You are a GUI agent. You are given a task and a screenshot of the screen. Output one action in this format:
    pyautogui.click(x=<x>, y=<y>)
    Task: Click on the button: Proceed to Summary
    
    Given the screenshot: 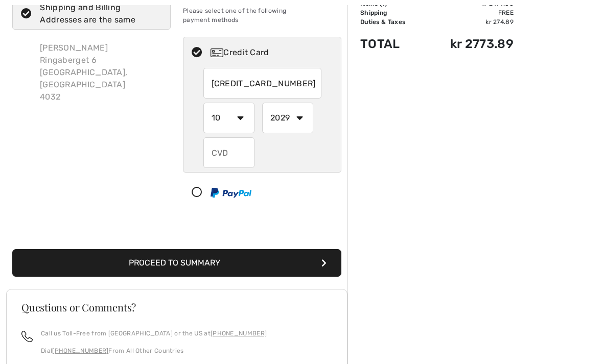 What is the action you would take?
    pyautogui.click(x=177, y=263)
    